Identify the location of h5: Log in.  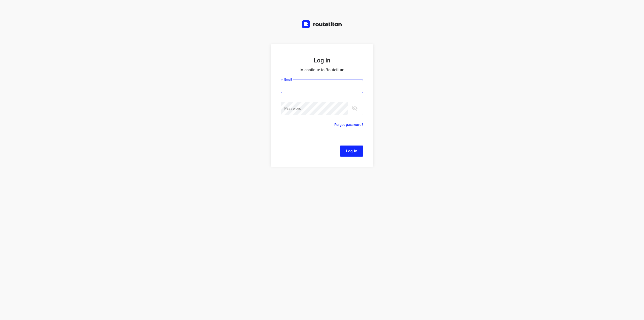
(322, 61).